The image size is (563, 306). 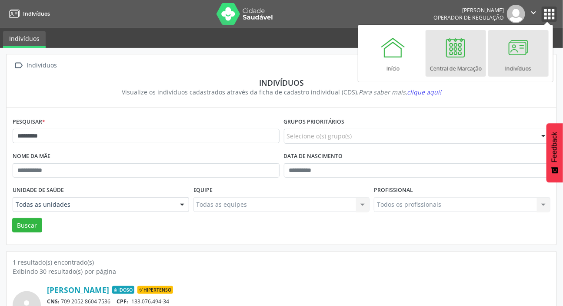 I want to click on span: CNS:, so click(x=53, y=301).